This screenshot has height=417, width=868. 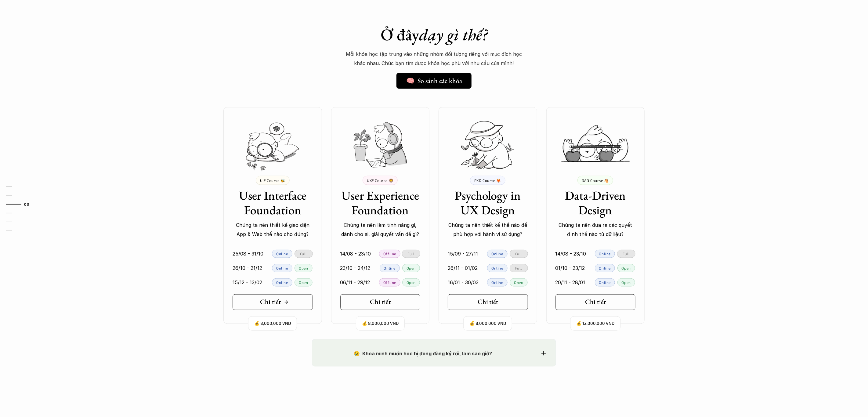 I want to click on p: 15/09 - 27/11, so click(x=463, y=254).